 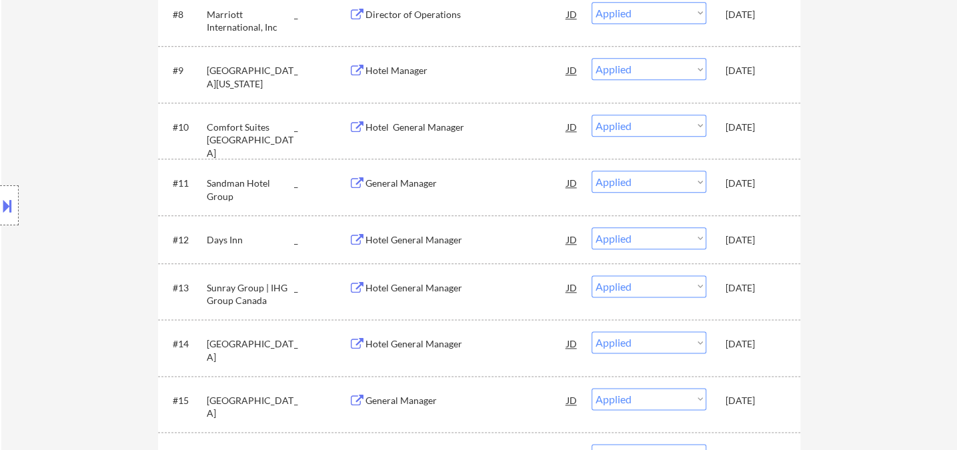 What do you see at coordinates (466, 15) in the screenshot?
I see `div: Director of Operations` at bounding box center [466, 15].